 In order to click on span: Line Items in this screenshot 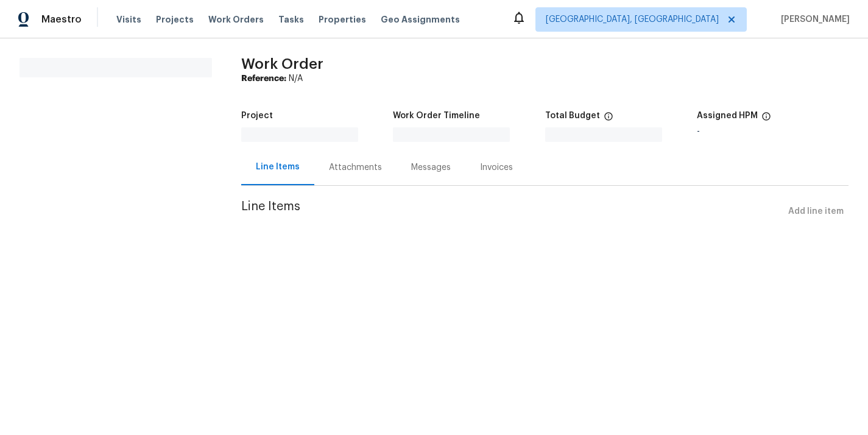, I will do `click(513, 211)`.